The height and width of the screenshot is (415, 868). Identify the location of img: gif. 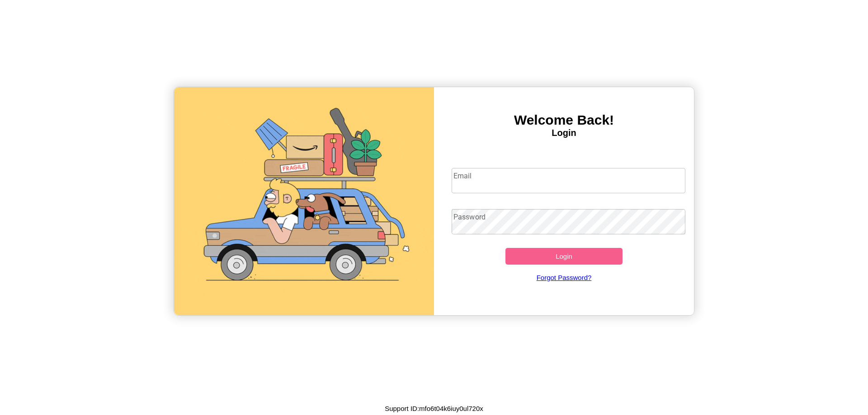
(304, 201).